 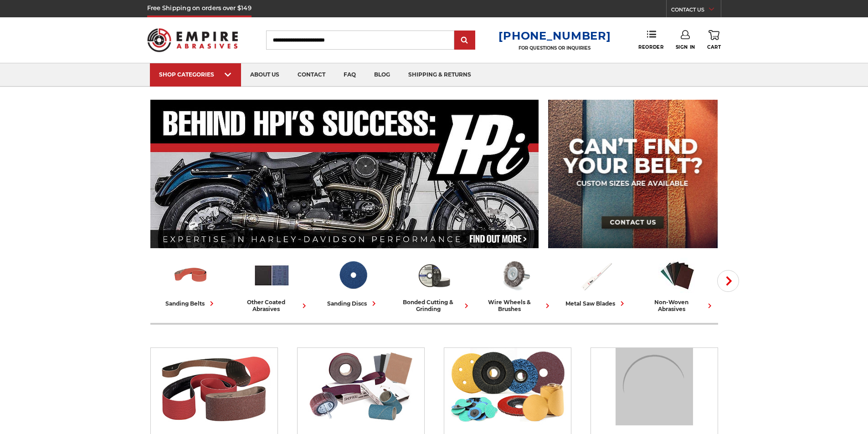 I want to click on div: sanding belts, so click(x=191, y=303).